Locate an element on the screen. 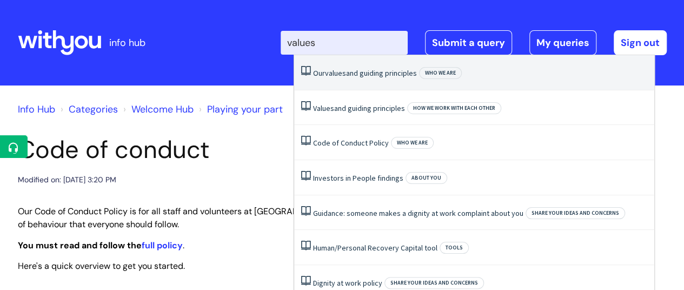 Image resolution: width=684 pixels, height=290 pixels. a: Dignity at work policy is located at coordinates (348, 283).